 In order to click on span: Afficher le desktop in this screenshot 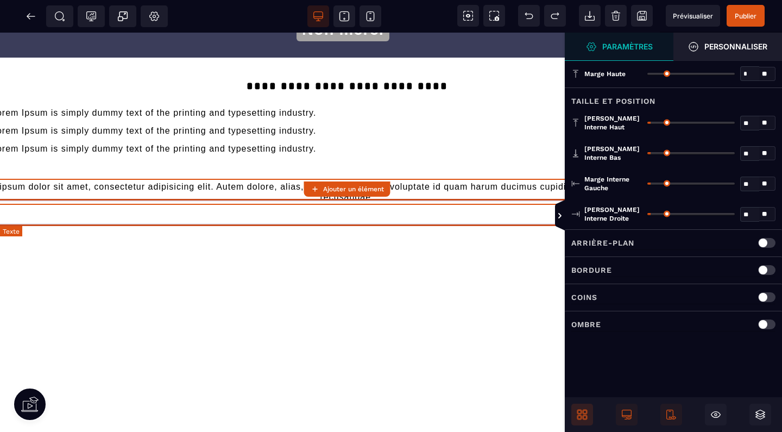, I will do `click(627, 415)`.